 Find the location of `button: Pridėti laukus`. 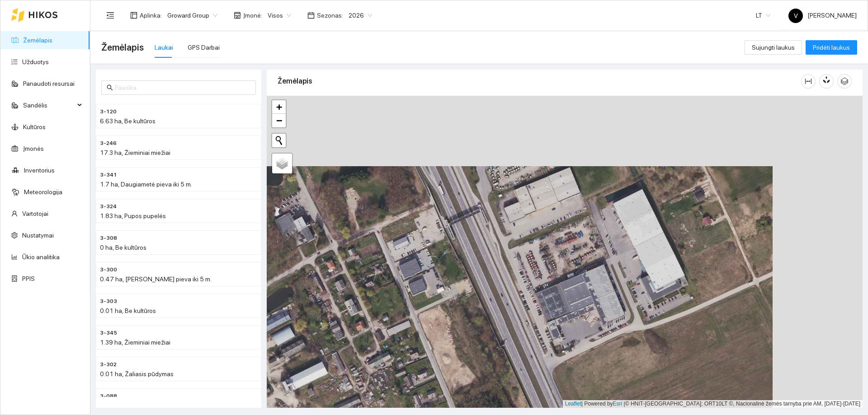

button: Pridėti laukus is located at coordinates (831, 47).